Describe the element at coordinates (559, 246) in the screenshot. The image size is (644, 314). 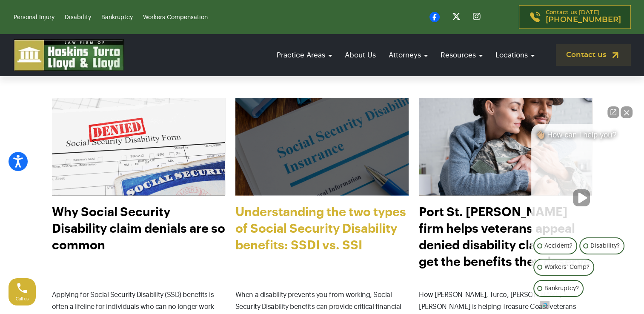
I see `p: Accident?` at that location.